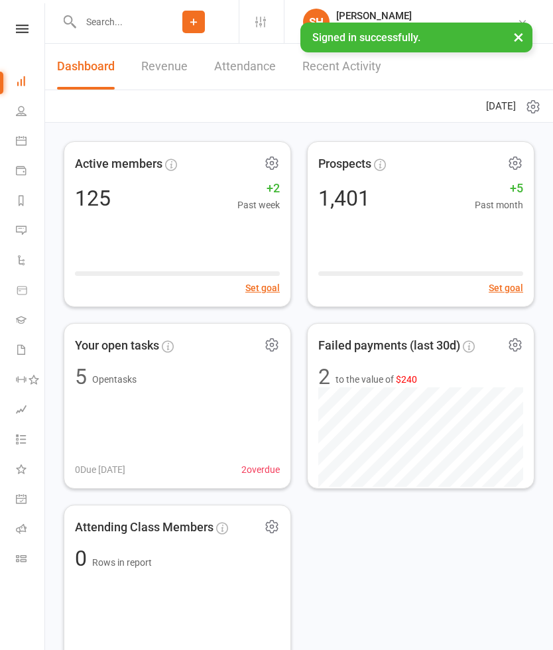 This screenshot has height=650, width=553. I want to click on span: to the value of, so click(376, 379).